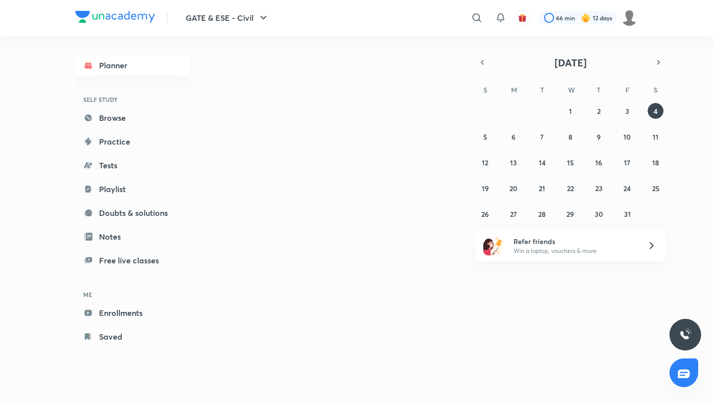  What do you see at coordinates (542, 137) in the screenshot?
I see `abbr: October 7, 2025` at bounding box center [542, 137].